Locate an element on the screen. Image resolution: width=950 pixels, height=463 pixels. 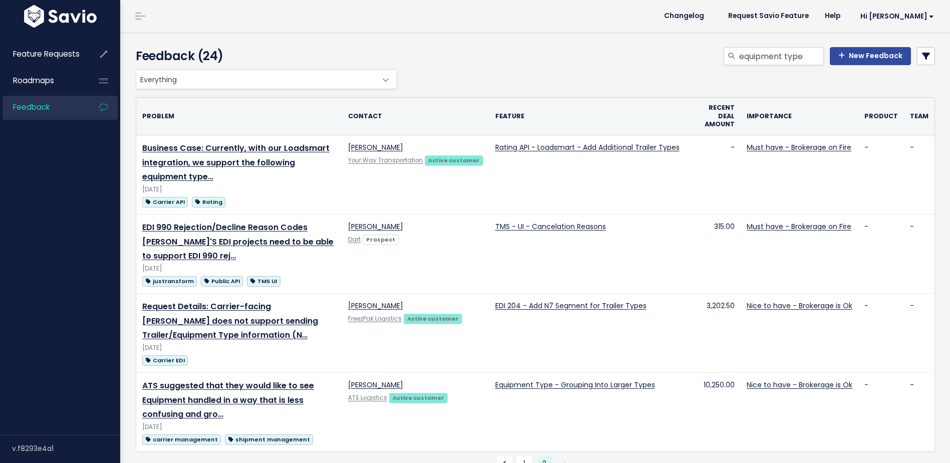
span: shipment management is located at coordinates (269, 439).